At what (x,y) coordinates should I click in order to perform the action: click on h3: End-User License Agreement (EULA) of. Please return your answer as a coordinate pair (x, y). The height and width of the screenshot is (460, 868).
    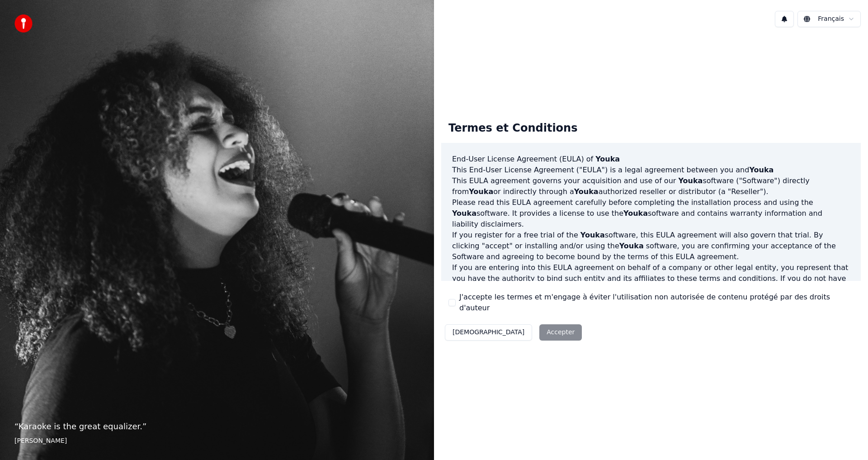
    Looking at the image, I should click on (651, 160).